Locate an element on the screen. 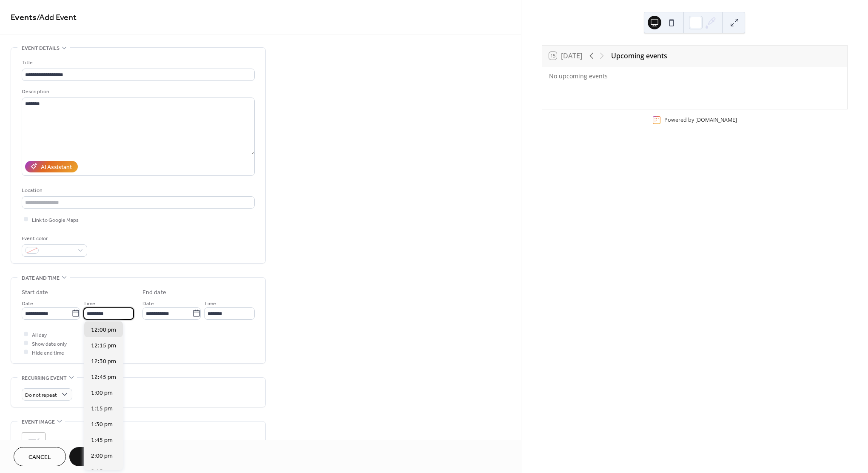  div: End date is located at coordinates (154, 292).